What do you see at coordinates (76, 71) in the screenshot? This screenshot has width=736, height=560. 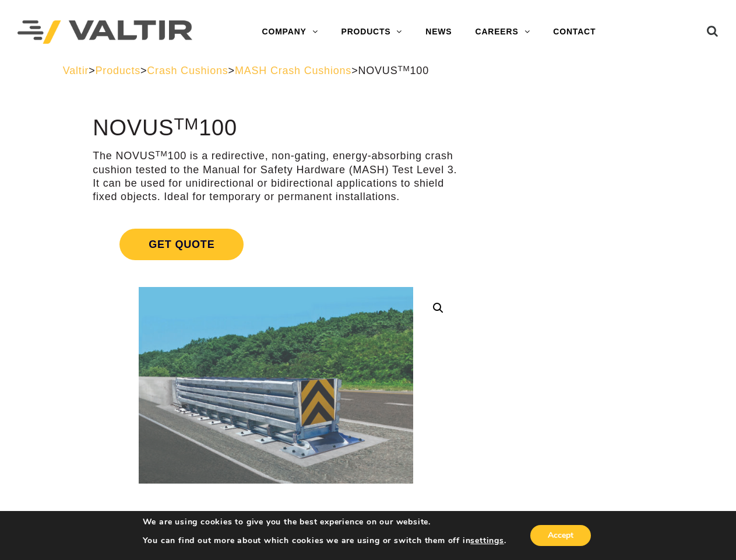 I see `a: Valtir` at bounding box center [76, 71].